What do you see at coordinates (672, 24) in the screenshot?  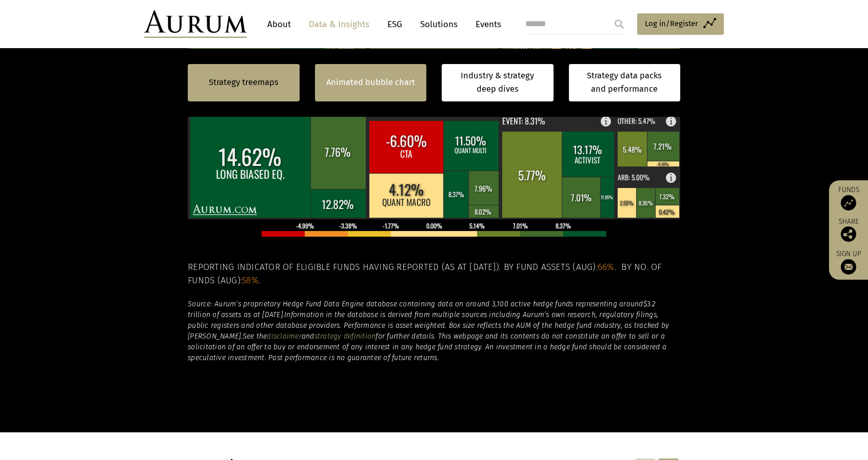 I see `span: Log in/Register` at bounding box center [672, 24].